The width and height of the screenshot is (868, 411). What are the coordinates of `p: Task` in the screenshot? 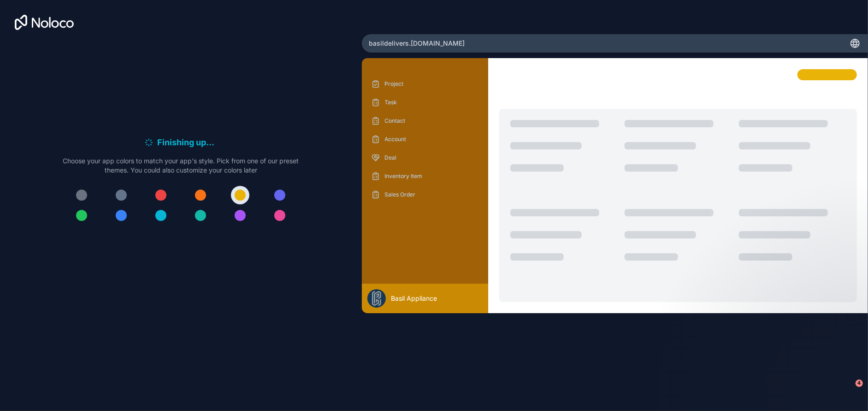 It's located at (432, 102).